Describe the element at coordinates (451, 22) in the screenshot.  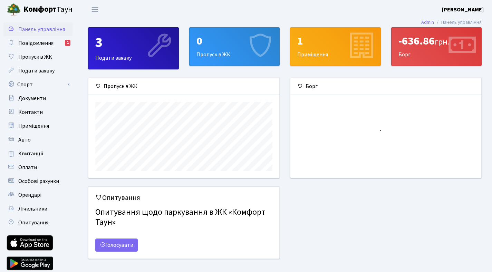
I see `nav: breadcrumb` at that location.